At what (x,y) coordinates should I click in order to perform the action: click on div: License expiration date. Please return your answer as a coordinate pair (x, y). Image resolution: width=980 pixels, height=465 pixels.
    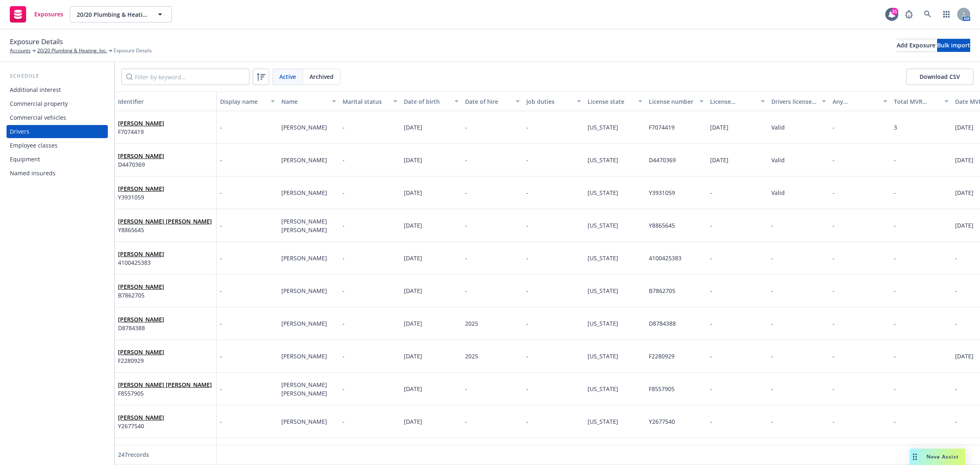
    Looking at the image, I should click on (733, 101).